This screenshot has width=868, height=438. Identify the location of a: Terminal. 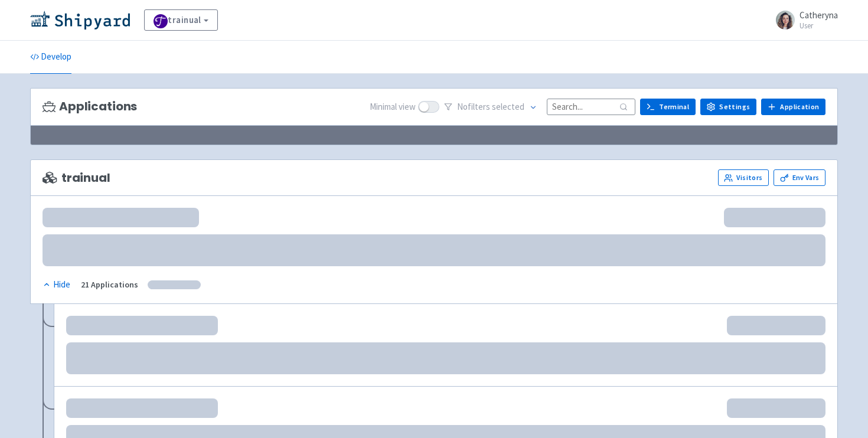
(668, 107).